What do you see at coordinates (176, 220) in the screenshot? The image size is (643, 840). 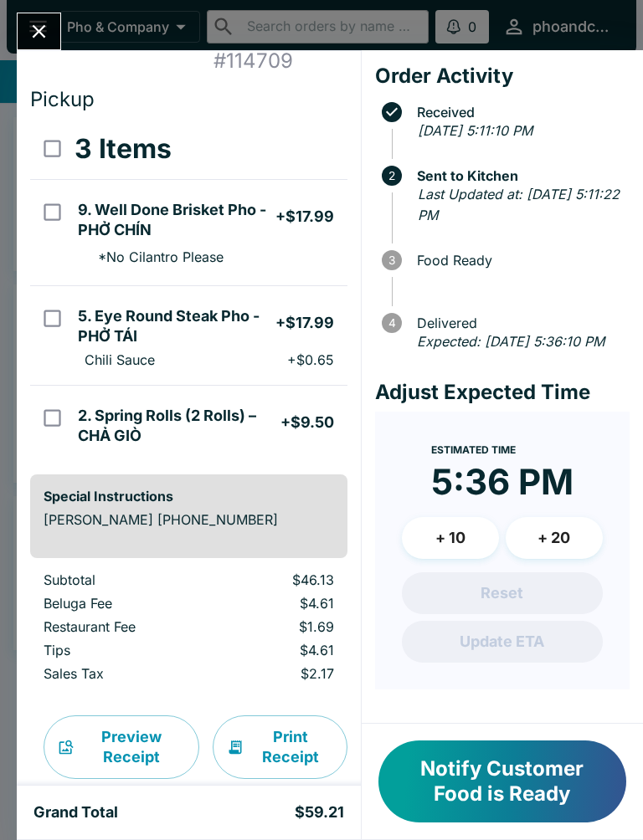 I see `h5: 9. Well Done Brisket Pho - PHỞ CHÍN` at bounding box center [176, 220].